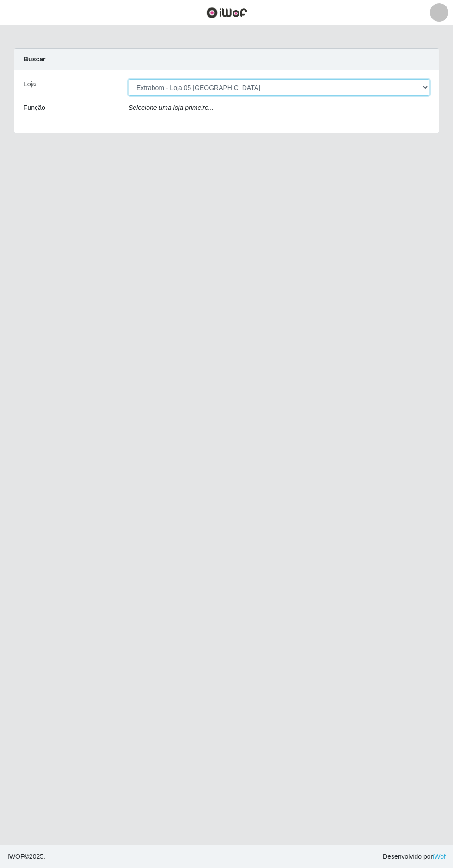  I want to click on img: CoreUI Logo, so click(226, 13).